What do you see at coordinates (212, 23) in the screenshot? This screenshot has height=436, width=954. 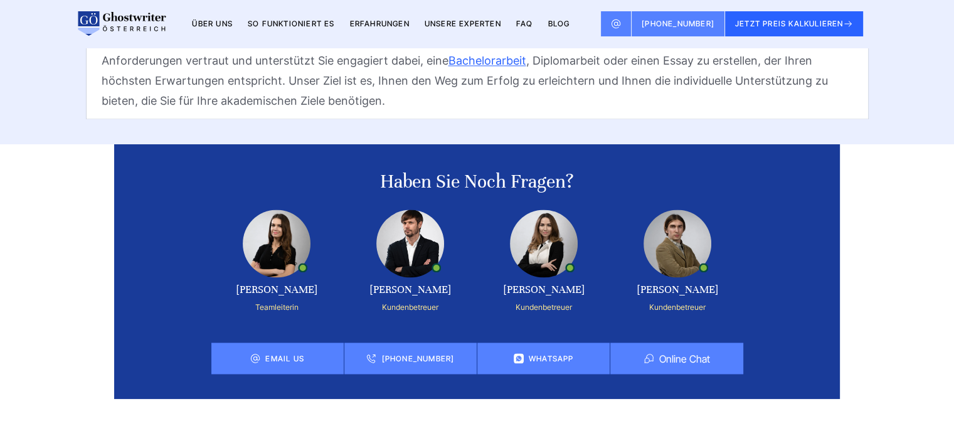 I see `a: Über uns` at bounding box center [212, 23].